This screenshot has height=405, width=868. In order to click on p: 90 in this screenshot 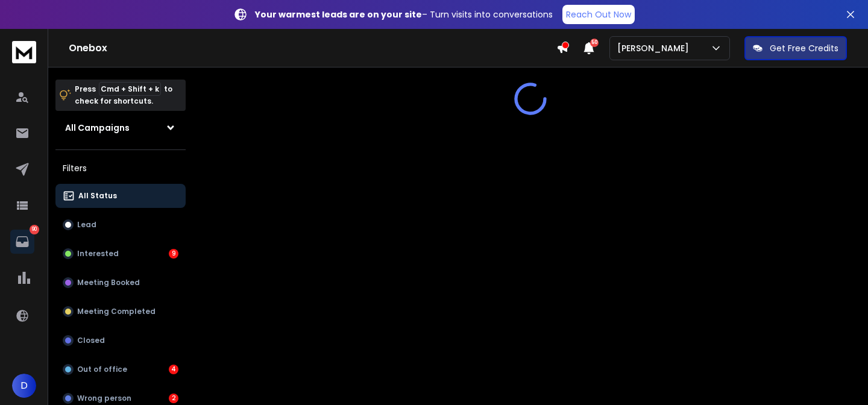, I will do `click(35, 230)`.